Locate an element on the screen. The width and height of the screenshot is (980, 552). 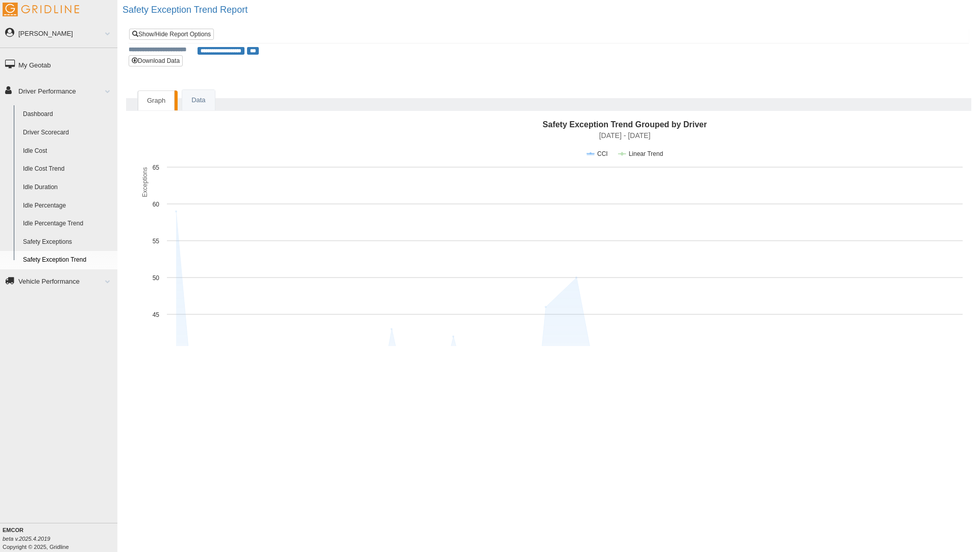
path: Thursday, 10 Jul 2025, 42. CCI. is located at coordinates (453, 336).